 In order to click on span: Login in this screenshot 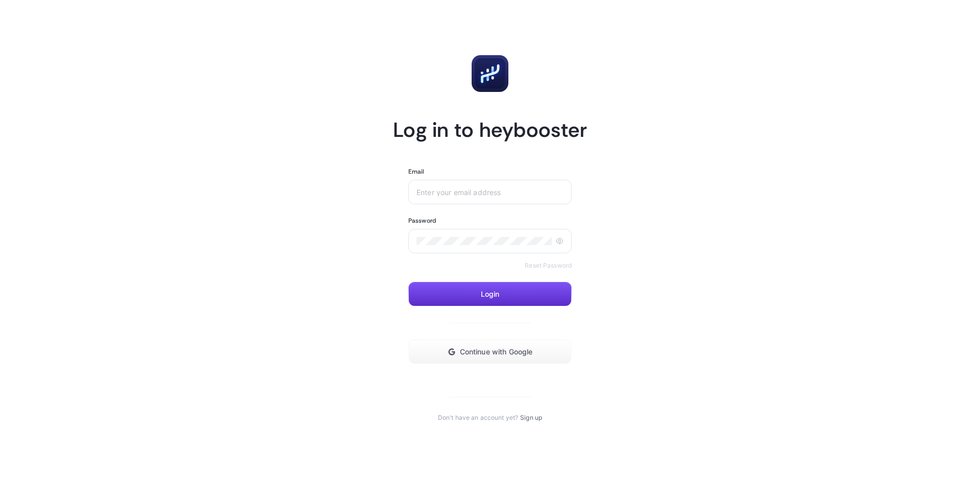, I will do `click(490, 294)`.